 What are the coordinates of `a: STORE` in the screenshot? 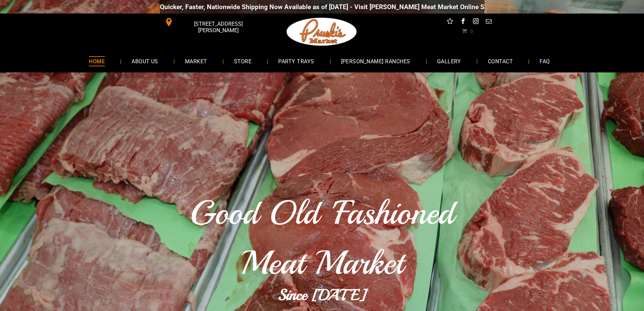 It's located at (243, 61).